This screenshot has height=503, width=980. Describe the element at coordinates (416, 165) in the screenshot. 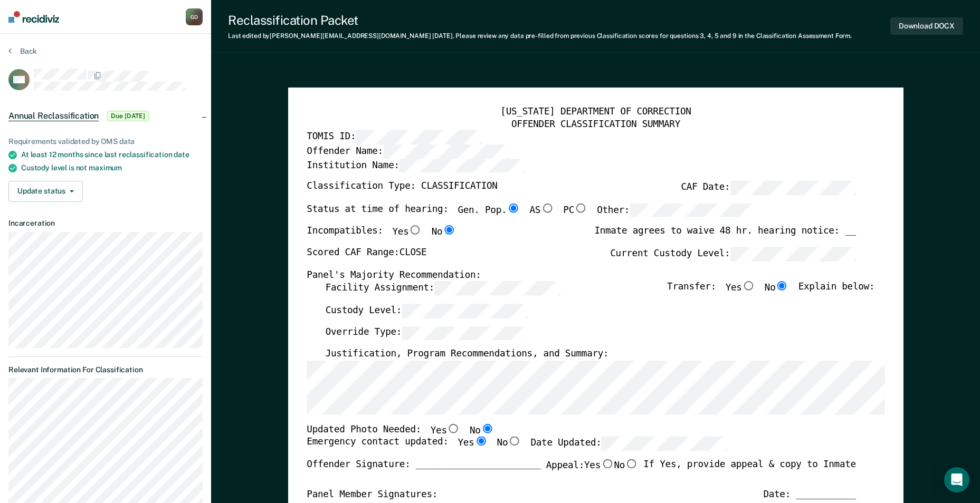

I see `label: Institution Name:` at that location.